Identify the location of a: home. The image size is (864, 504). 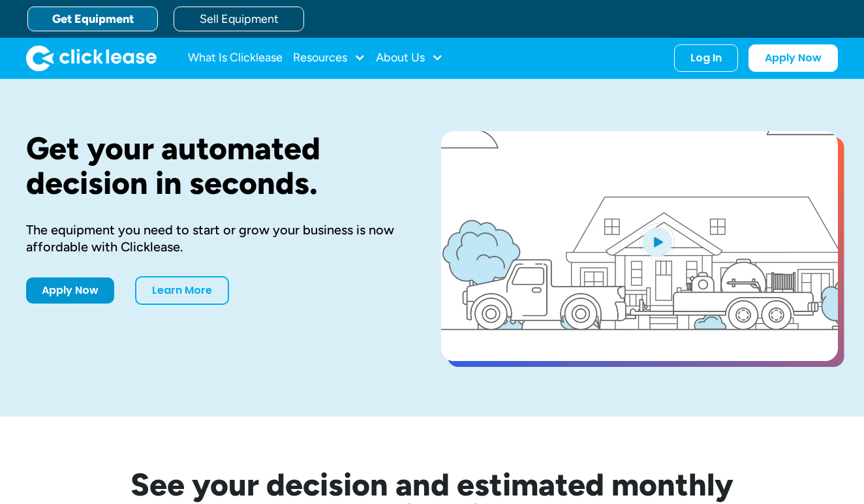
(91, 58).